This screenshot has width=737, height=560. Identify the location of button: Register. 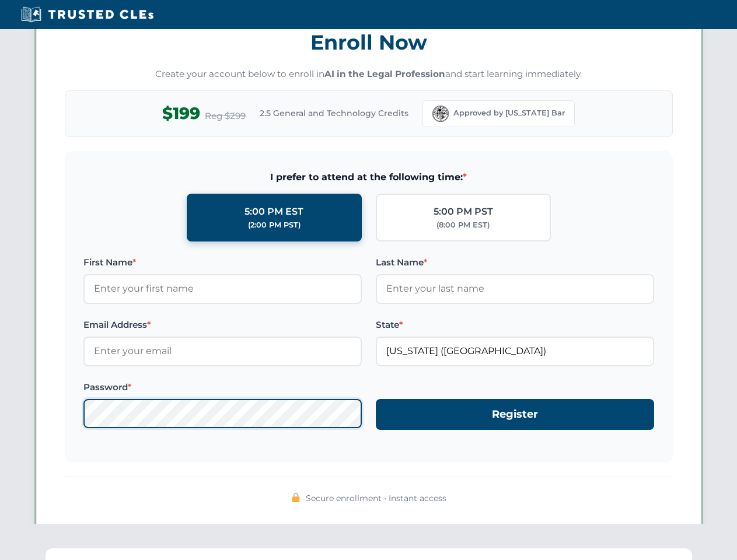
(515, 415).